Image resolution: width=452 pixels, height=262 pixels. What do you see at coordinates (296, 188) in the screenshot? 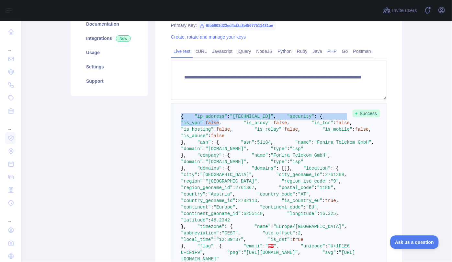
I see `span: "postal_code"` at bounding box center [296, 188].